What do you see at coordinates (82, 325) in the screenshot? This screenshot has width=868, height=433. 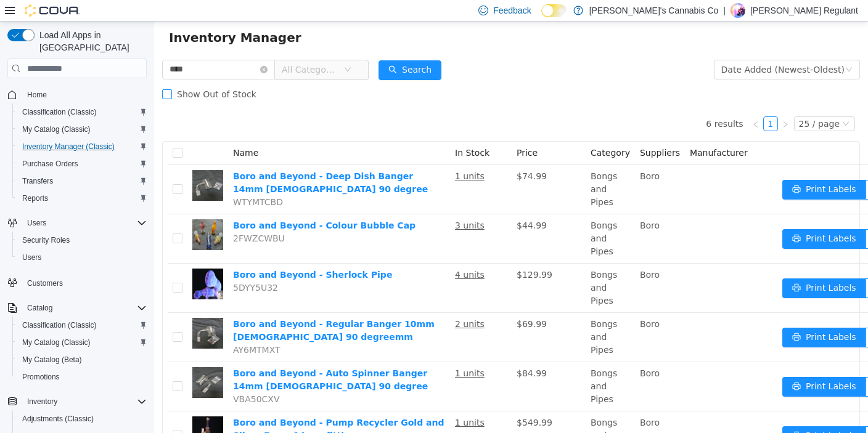 I see `button: Classification (Classic)` at bounding box center [82, 325].